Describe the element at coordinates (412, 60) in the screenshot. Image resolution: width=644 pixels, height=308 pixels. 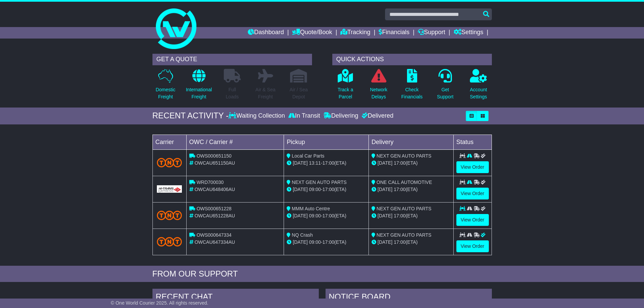
I see `div: QUICK ACTIONS` at that location.